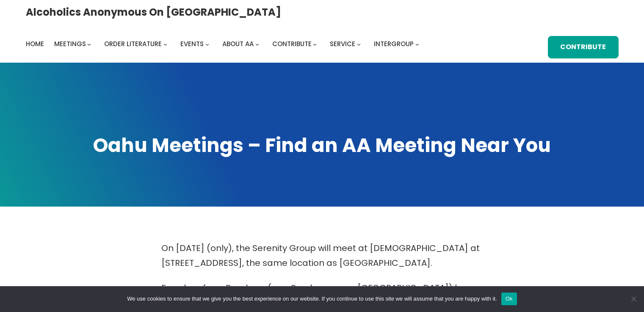 This screenshot has width=644, height=312. Describe the element at coordinates (312, 299) in the screenshot. I see `span: We use cookies to ensure that we give you the best experience on our website. If you continue to ...` at that location.